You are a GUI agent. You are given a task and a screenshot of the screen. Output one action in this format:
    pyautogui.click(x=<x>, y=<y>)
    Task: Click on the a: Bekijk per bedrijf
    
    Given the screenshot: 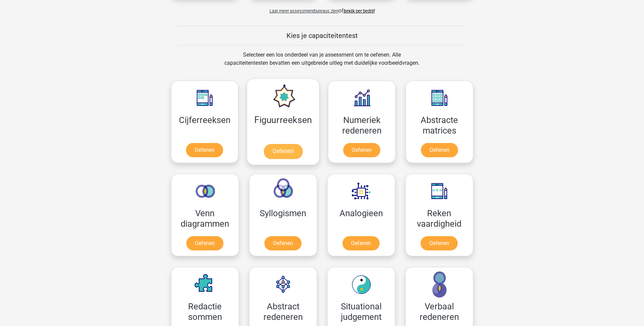 What is the action you would take?
    pyautogui.click(x=359, y=11)
    